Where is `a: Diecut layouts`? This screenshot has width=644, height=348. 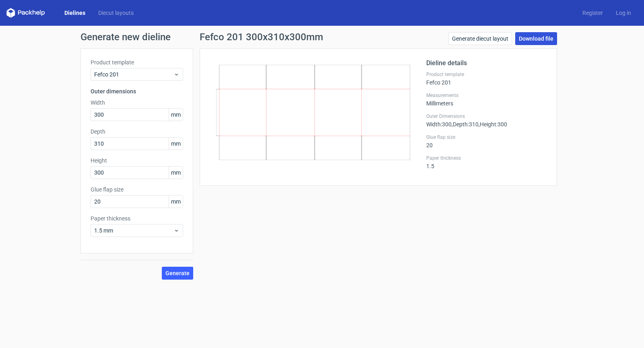 a: Diecut layouts is located at coordinates (116, 13).